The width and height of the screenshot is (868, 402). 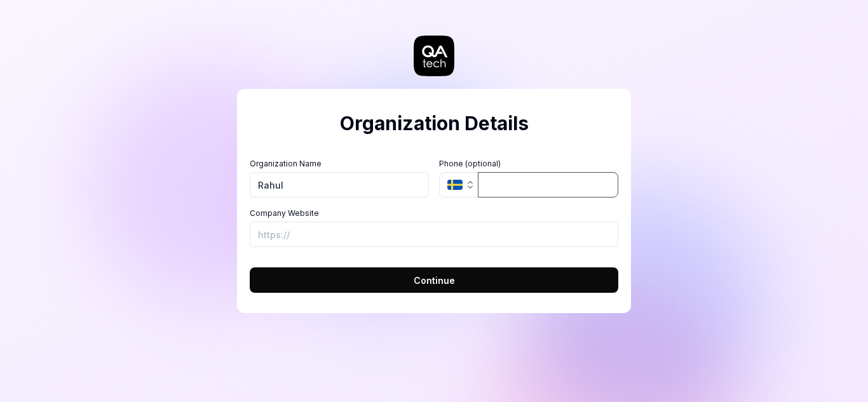 I want to click on h2: Organization Details, so click(x=434, y=123).